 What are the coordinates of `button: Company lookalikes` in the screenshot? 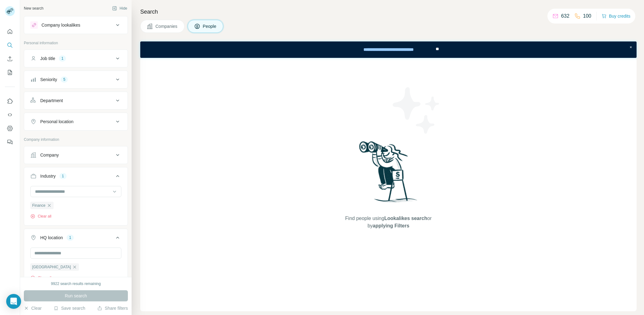 It's located at (76, 25).